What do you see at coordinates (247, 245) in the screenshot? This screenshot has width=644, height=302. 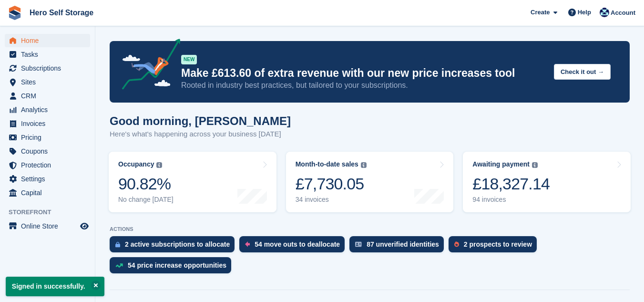 I see `img: move_outs_to_deallocate_icon-f764333ba52eb49d3ac5e1228854f67142a1ed5810a6f6cc68b1a99e826820c5.svg` at bounding box center [247, 245].